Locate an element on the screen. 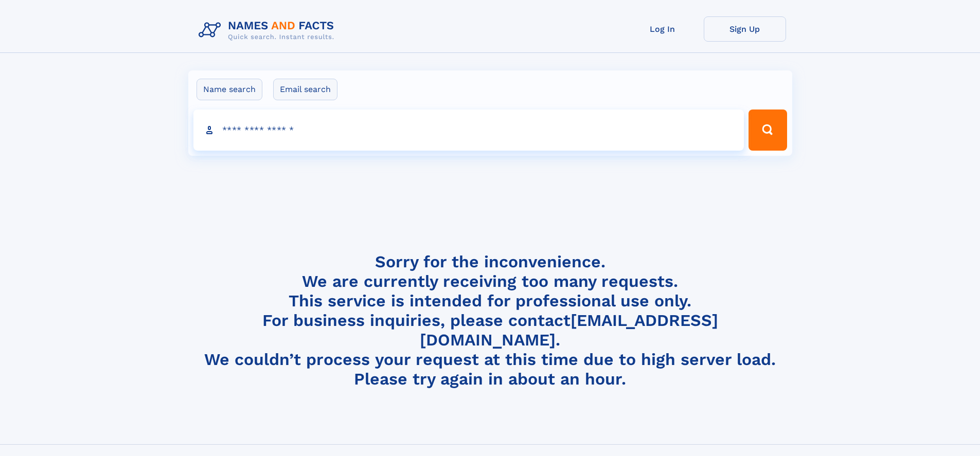 This screenshot has height=456, width=980. input: search input is located at coordinates (468, 130).